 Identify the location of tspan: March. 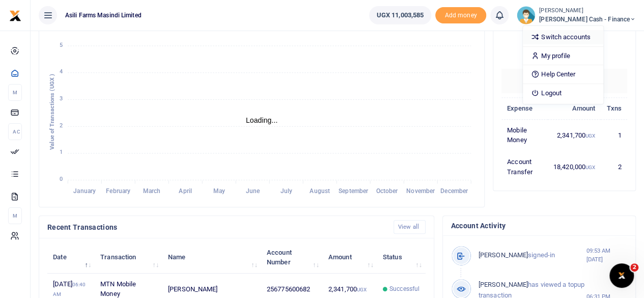
(152, 191).